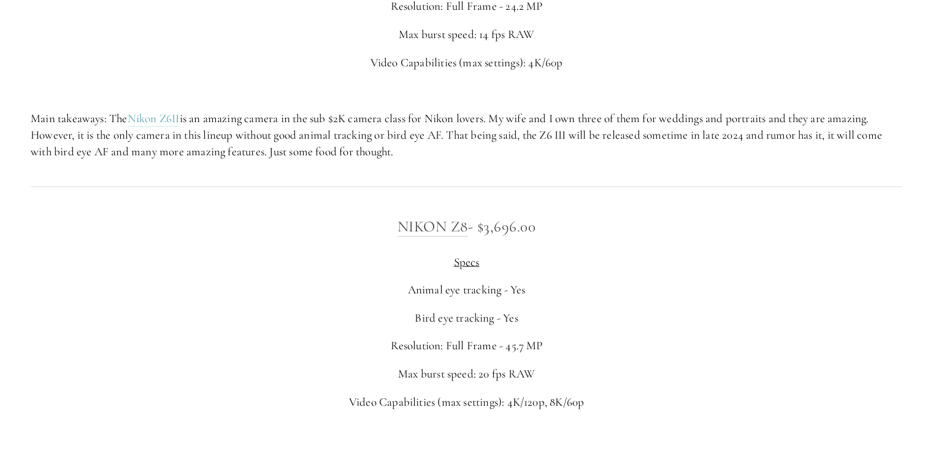  Describe the element at coordinates (466, 401) in the screenshot. I see `p: Video Capabilities (max settings): 4K/120p, 8K/60p` at that location.